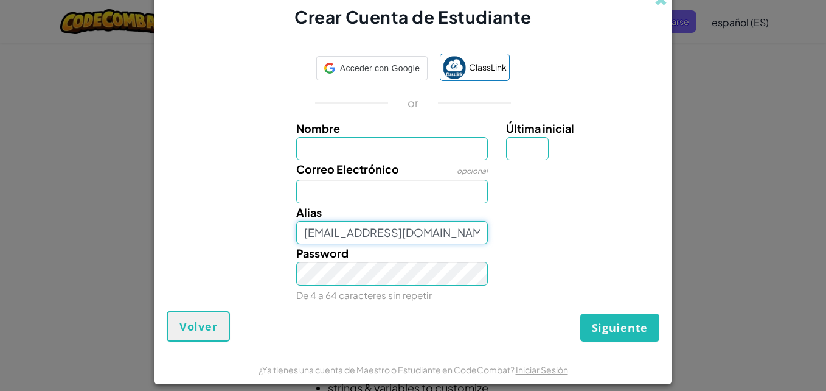 Image resolution: width=826 pixels, height=391 pixels. Describe the element at coordinates (488, 67) in the screenshot. I see `span: ClassLink` at that location.